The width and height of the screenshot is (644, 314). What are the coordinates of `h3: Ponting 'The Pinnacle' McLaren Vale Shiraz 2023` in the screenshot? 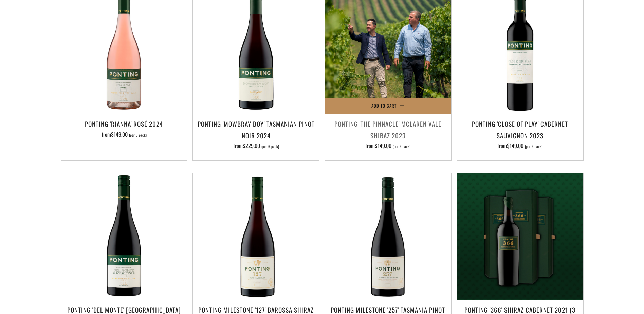 It's located at (388, 129).